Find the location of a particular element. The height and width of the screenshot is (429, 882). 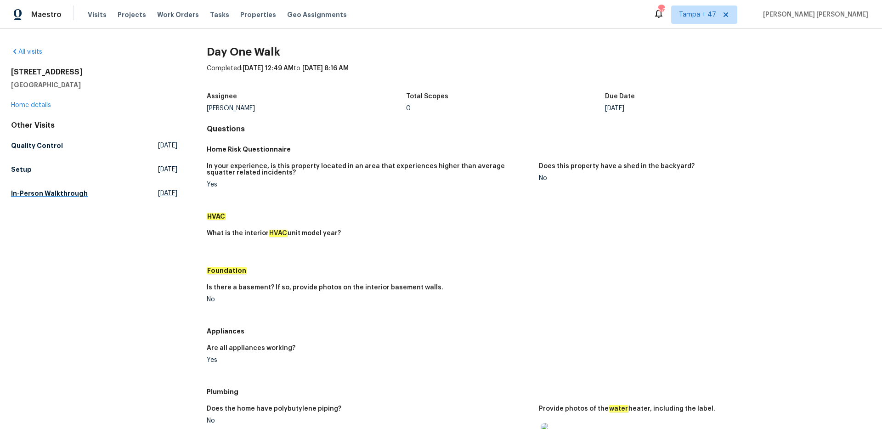

h2: Day One Walk is located at coordinates (539, 52).